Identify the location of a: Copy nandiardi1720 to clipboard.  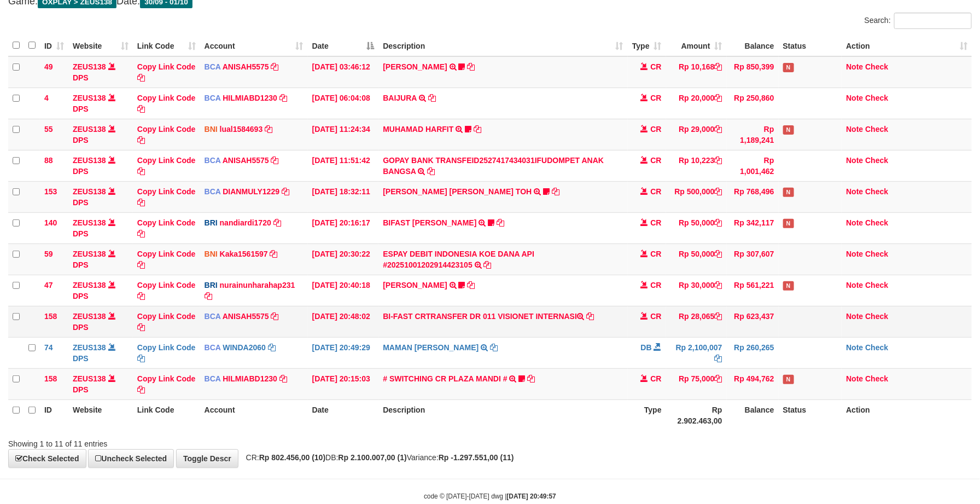
(277, 223).